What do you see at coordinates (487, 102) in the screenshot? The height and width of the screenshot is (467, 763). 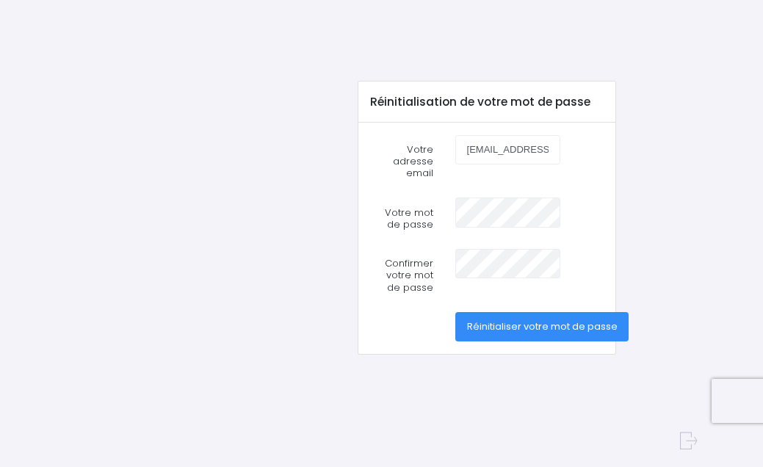 I see `div: Réinitialisation de votre mot de passe` at bounding box center [487, 102].